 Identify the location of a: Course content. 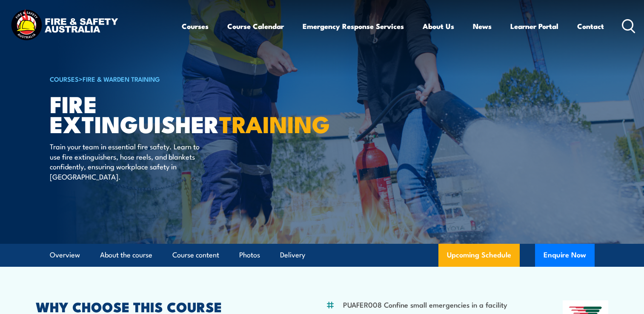
(196, 255).